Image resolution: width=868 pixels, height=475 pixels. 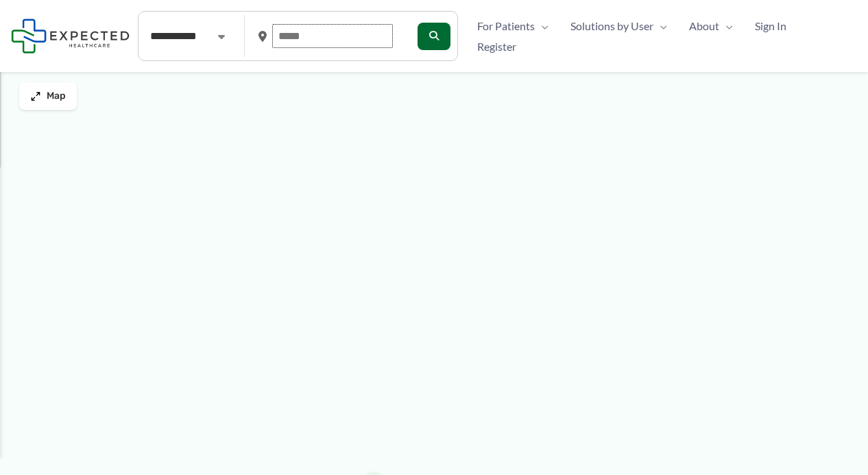 I want to click on span: Register, so click(x=496, y=47).